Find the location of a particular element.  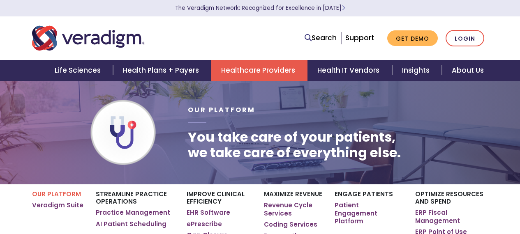

a: Insights is located at coordinates (417, 70).